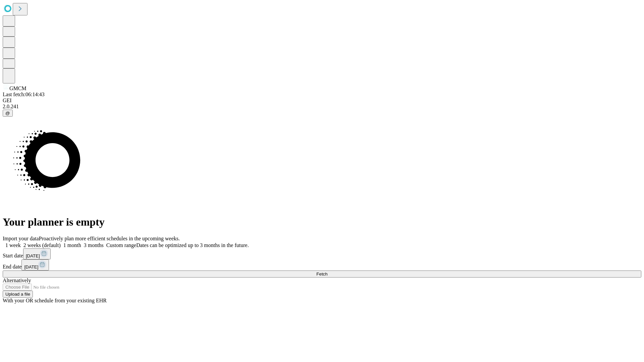 This screenshot has height=362, width=644. Describe the element at coordinates (17, 88) in the screenshot. I see `span: GMCM` at that location.